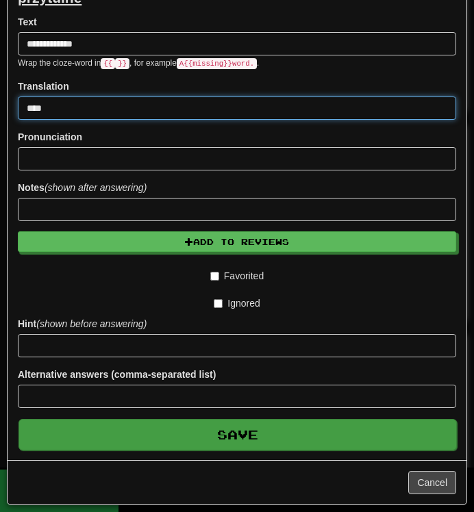 Image resolution: width=474 pixels, height=512 pixels. Describe the element at coordinates (236, 303) in the screenshot. I see `label: Ignored` at that location.